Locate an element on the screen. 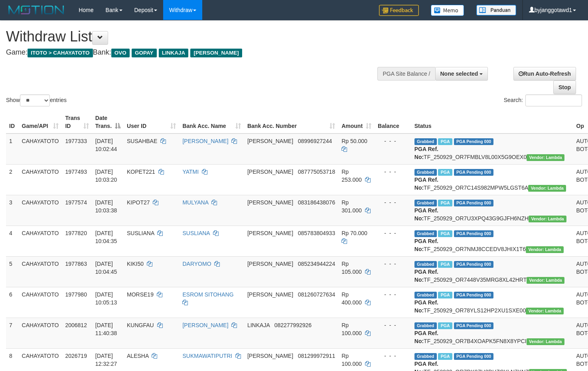  img: MOTION_logo.png is located at coordinates (36, 10).